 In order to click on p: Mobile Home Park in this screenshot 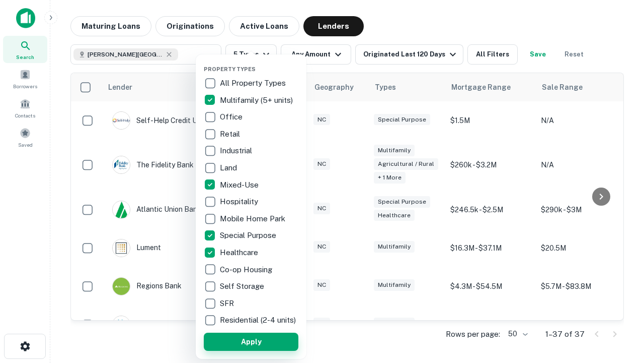, I will do `click(254, 219)`.